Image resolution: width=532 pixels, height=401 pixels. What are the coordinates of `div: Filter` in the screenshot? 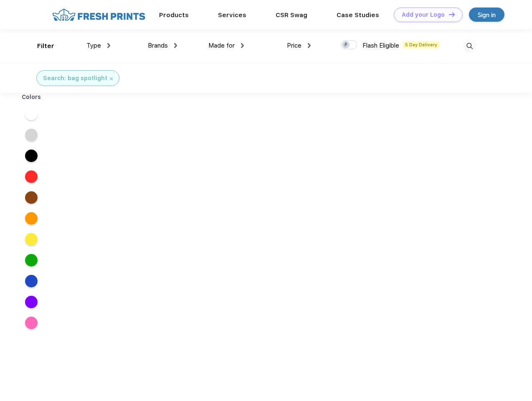 It's located at (46, 46).